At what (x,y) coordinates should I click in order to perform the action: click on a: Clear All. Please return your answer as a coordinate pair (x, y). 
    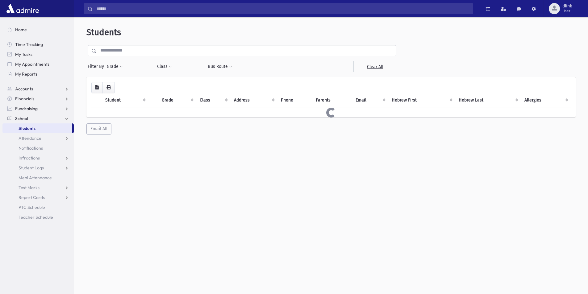
    Looking at the image, I should click on (375, 67).